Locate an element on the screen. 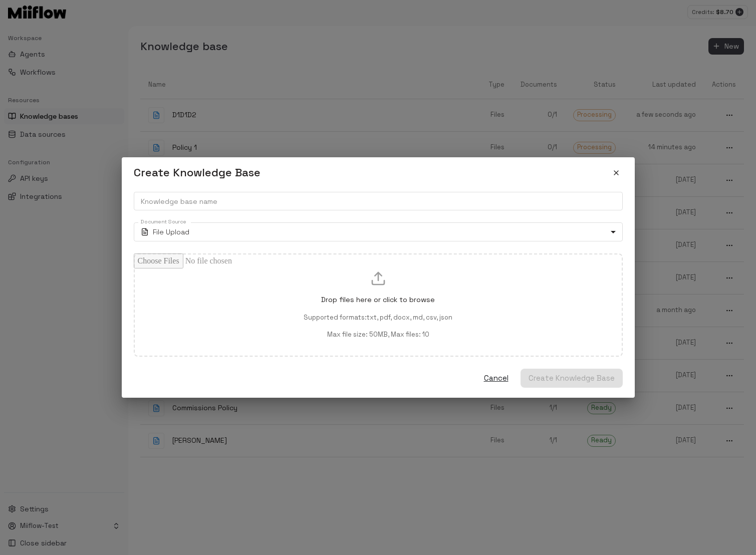 This screenshot has height=555, width=756. button: Cancel is located at coordinates (496, 378).